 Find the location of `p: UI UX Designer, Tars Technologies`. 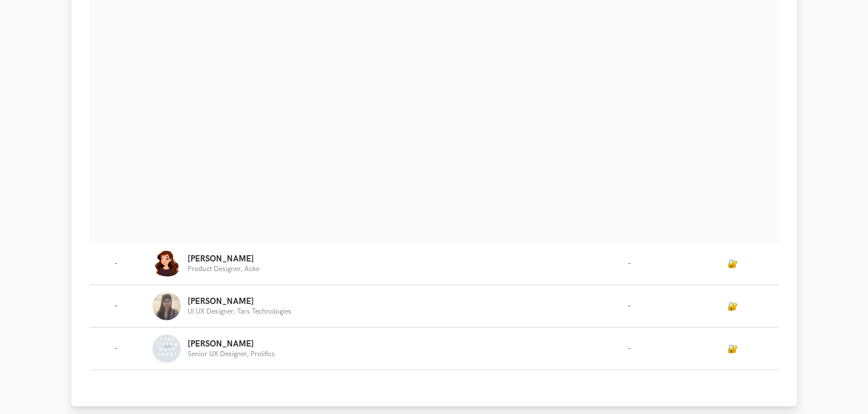

p: UI UX Designer, Tars Technologies is located at coordinates (240, 312).